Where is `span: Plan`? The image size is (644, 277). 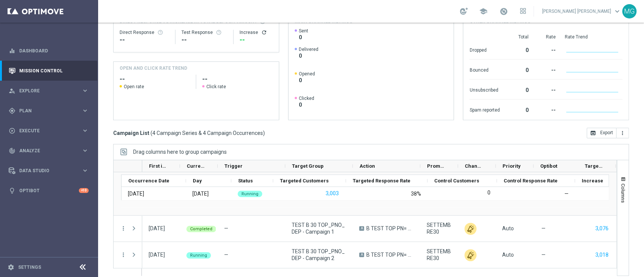 span: Plan is located at coordinates (50, 111).